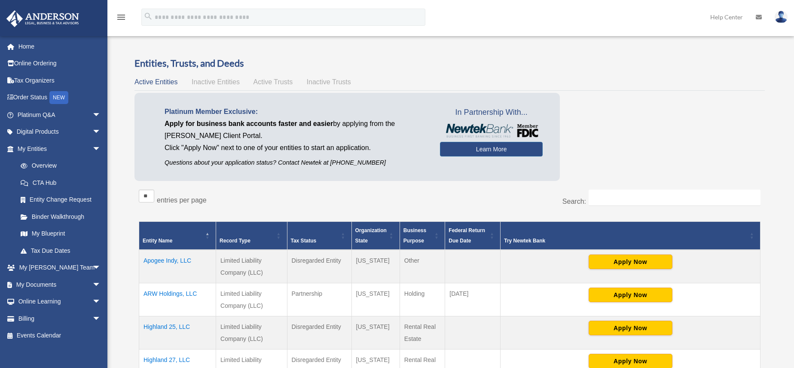  What do you see at coordinates (121, 17) in the screenshot?
I see `i: menu` at bounding box center [121, 17].